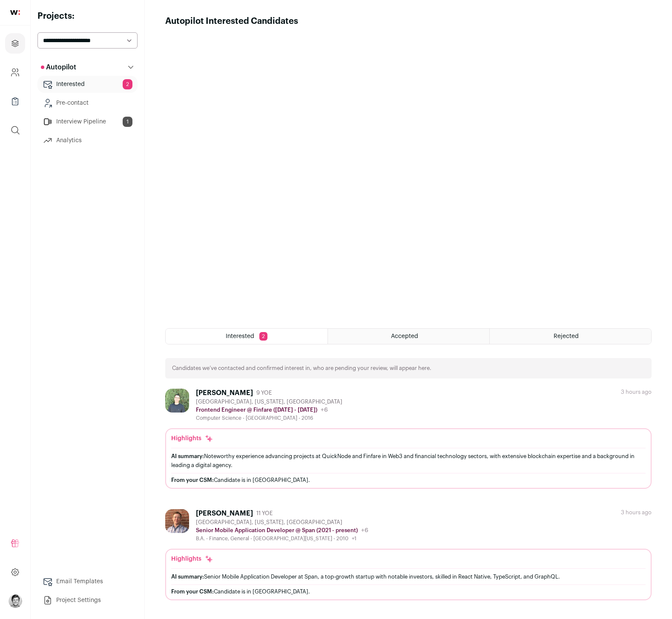 The height and width of the screenshot is (619, 672). What do you see at coordinates (88, 103) in the screenshot?
I see `a: Pre-contact` at bounding box center [88, 103].